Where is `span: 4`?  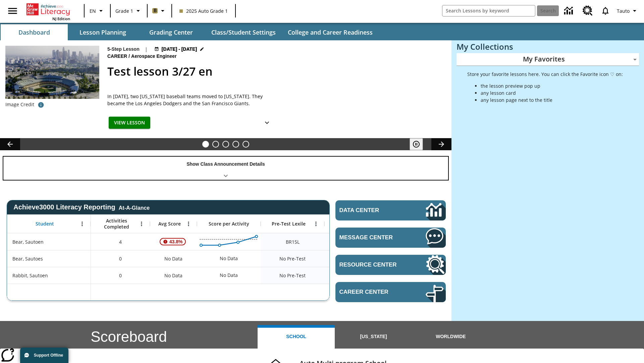 span: 4 is located at coordinates (120, 242).